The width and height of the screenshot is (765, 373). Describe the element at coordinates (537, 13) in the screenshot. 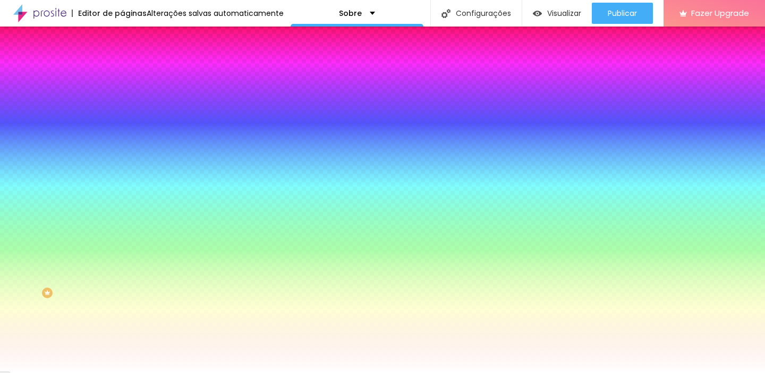

I see `img: view-1.svg` at that location.